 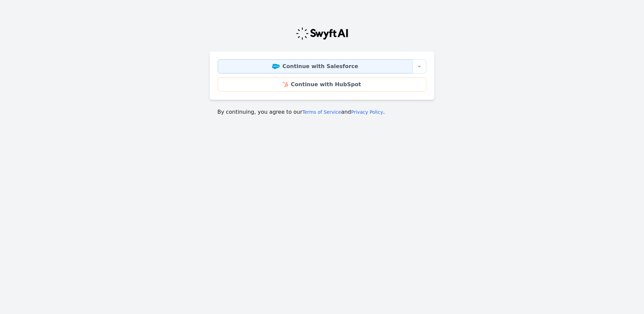 I want to click on a: Terms of Service, so click(x=322, y=112).